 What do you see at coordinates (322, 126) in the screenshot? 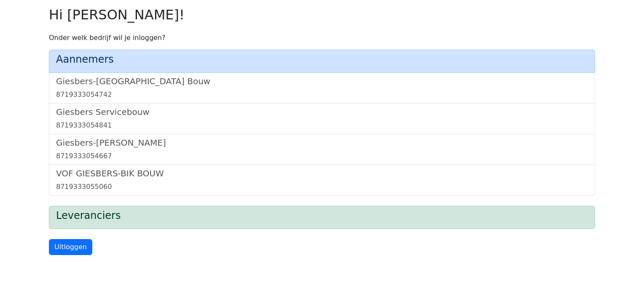
I see `div: 8719333054841` at bounding box center [322, 126].